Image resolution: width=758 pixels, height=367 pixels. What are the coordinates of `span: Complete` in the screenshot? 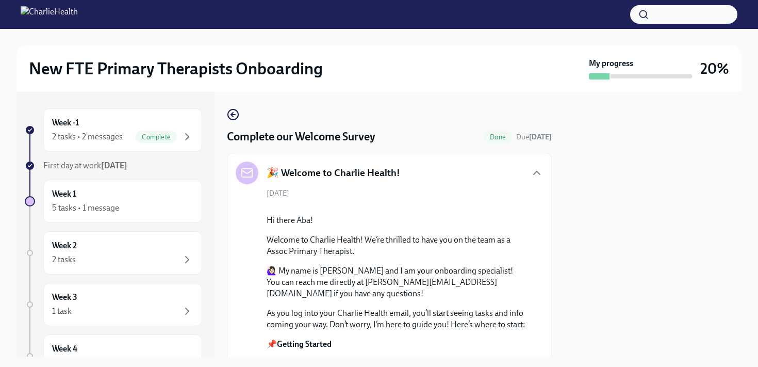 It's located at (156, 137).